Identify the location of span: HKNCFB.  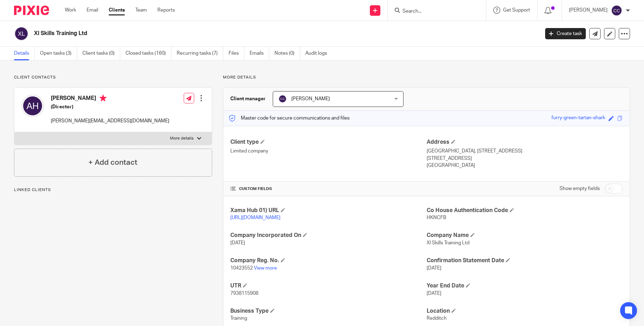
(436, 218).